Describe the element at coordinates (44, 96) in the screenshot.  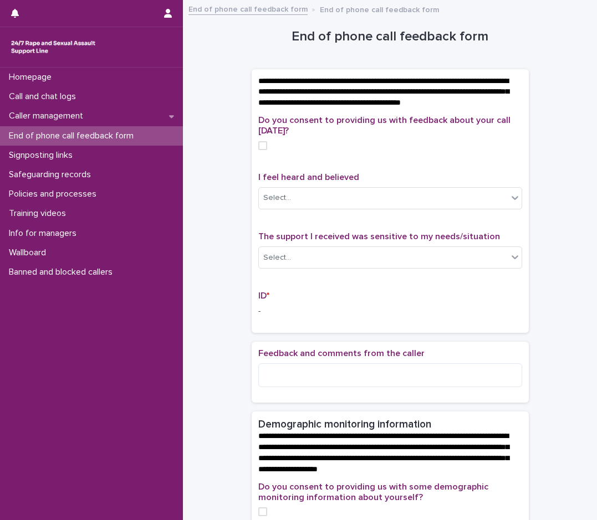
I see `p: Call and chat logs` at that location.